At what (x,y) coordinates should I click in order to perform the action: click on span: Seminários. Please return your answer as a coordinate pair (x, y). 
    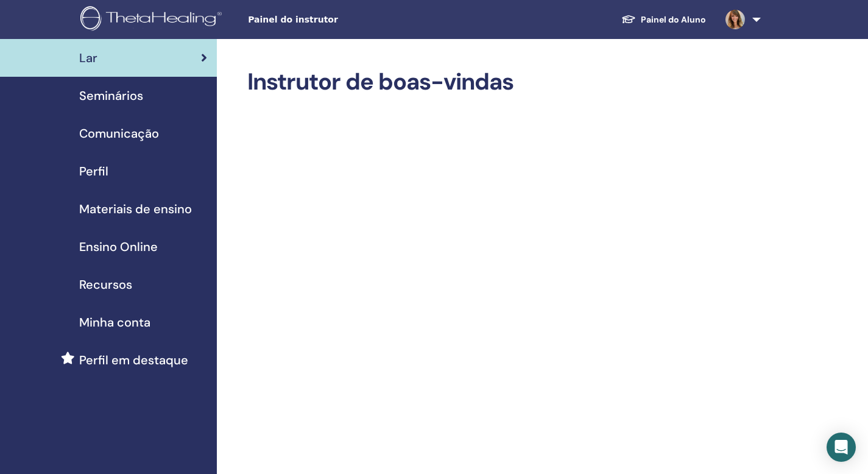
    Looking at the image, I should click on (111, 96).